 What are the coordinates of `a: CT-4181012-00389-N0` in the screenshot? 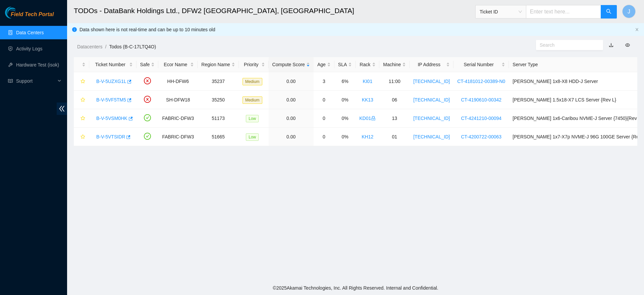 It's located at (481, 81).